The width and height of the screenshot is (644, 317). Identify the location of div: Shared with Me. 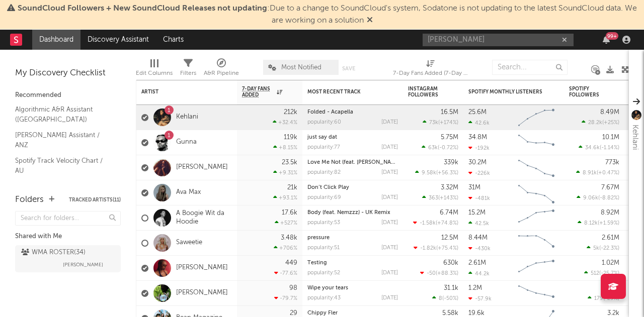
(68, 237).